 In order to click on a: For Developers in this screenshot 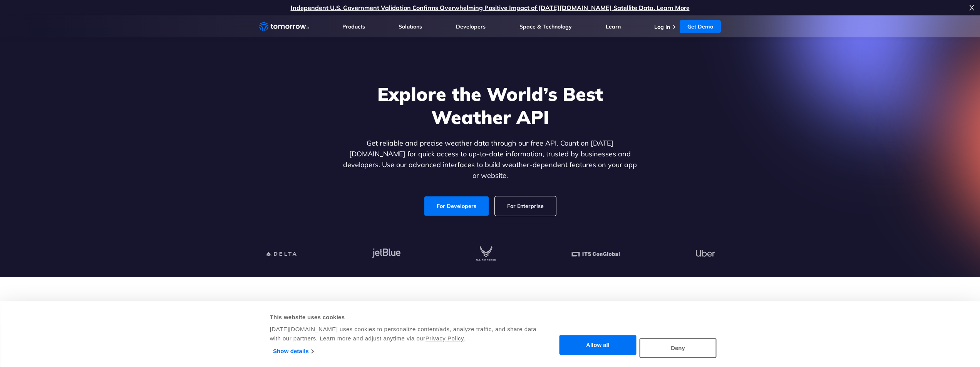, I will do `click(456, 206)`.